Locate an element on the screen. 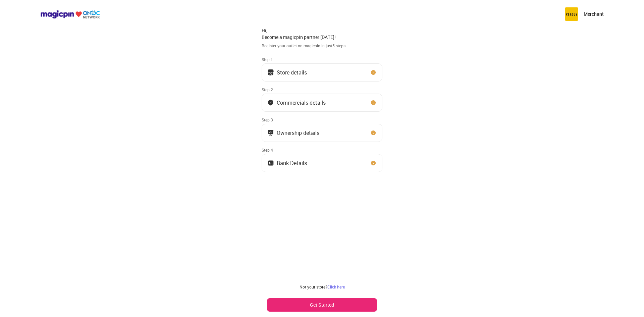 This screenshot has width=644, height=317. button: Commercials details is located at coordinates (322, 103).